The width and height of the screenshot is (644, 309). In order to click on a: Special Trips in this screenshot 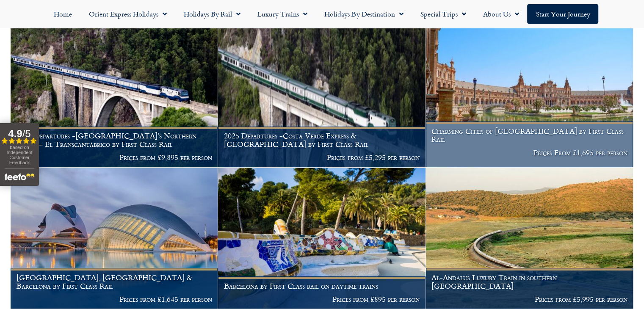, I will do `click(443, 14)`.